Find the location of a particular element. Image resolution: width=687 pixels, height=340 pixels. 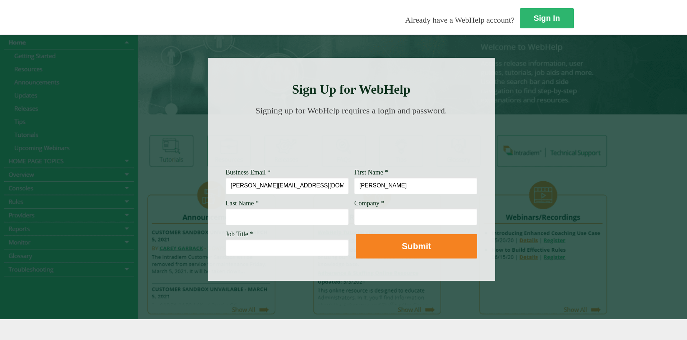

button: Submit is located at coordinates (416, 246).